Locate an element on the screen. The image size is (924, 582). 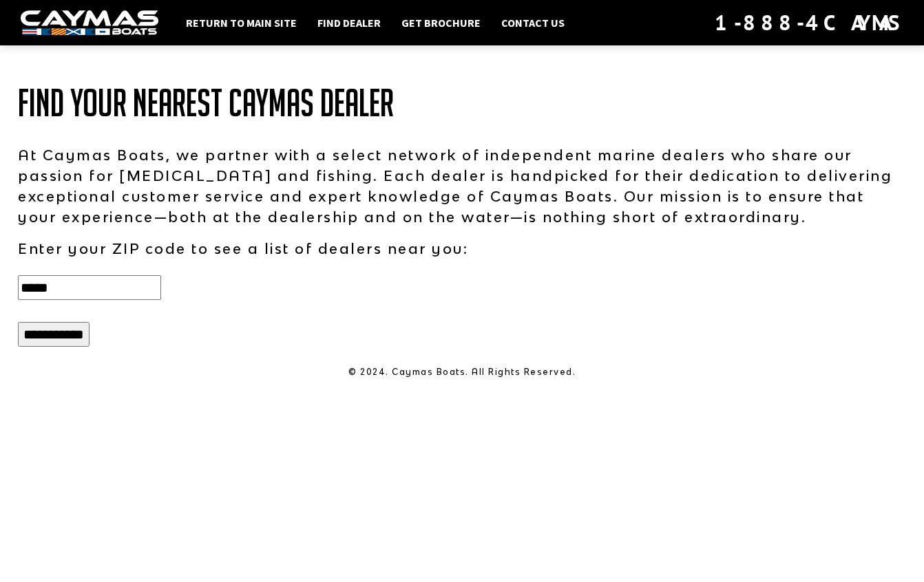
p: At Caymas Boats, we partner with a select network of independent marine dealers who share our pas... is located at coordinates (462, 186).